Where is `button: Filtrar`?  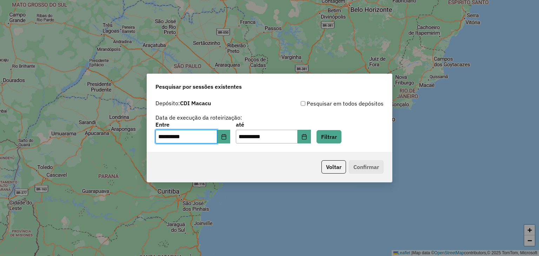
button: Filtrar is located at coordinates (329, 137).